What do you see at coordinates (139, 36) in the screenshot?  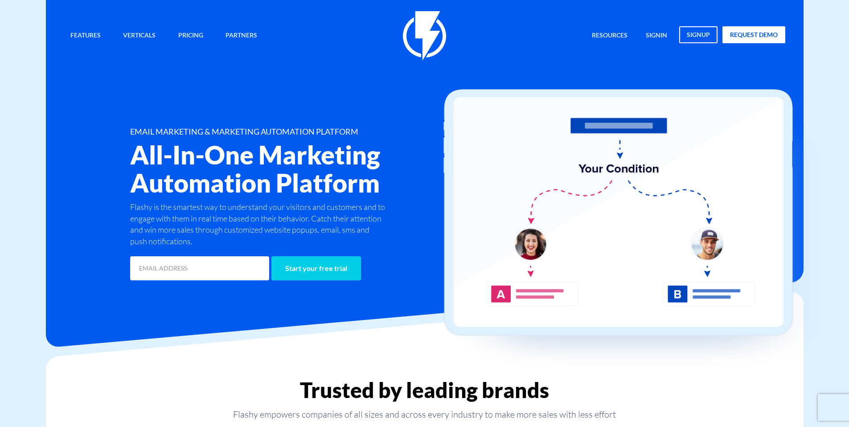 I see `a: Verticals` at bounding box center [139, 36].